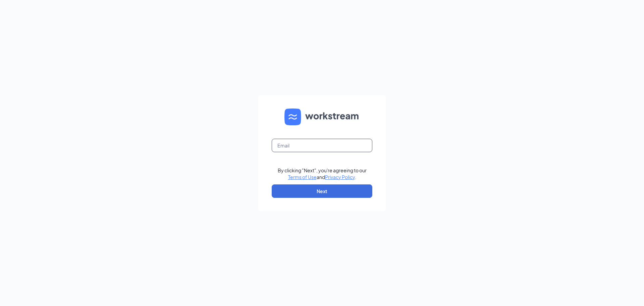 The height and width of the screenshot is (306, 644). What do you see at coordinates (322, 173) in the screenshot?
I see `div: By clicking "Next", you're agreeing to our and .` at bounding box center [322, 173].